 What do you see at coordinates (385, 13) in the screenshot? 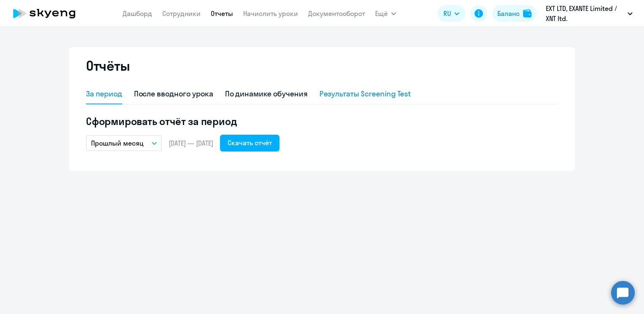
I see `button: Ещё` at bounding box center [385, 13].